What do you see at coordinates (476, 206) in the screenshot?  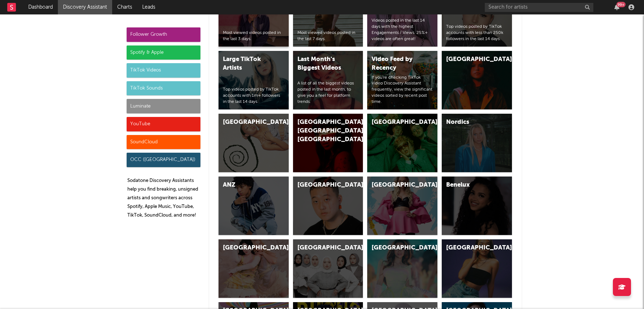 I see `a: Benelux` at bounding box center [476, 206].